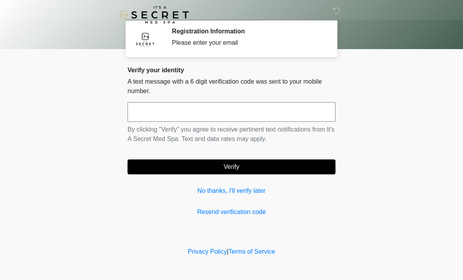  Describe the element at coordinates (252, 251) in the screenshot. I see `a: Terms of Service` at that location.